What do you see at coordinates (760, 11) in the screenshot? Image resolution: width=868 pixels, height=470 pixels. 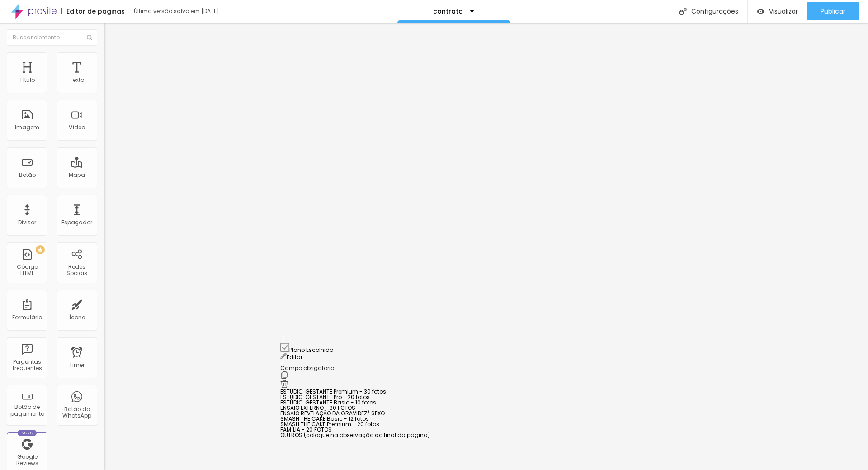 I see `img: view-1.svg` at bounding box center [760, 11].